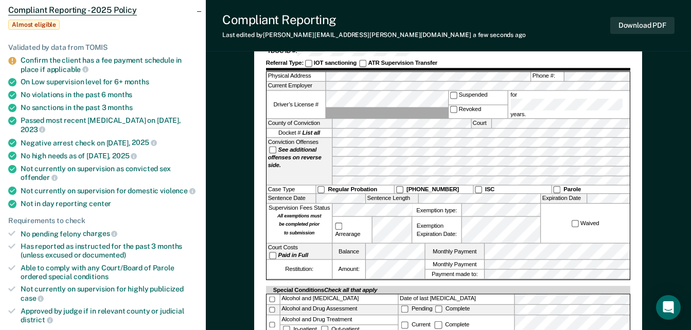 Image resolution: width=691 pixels, height=330 pixels. I want to click on span: Compliant Reporting - 2025 Policy, so click(73, 10).